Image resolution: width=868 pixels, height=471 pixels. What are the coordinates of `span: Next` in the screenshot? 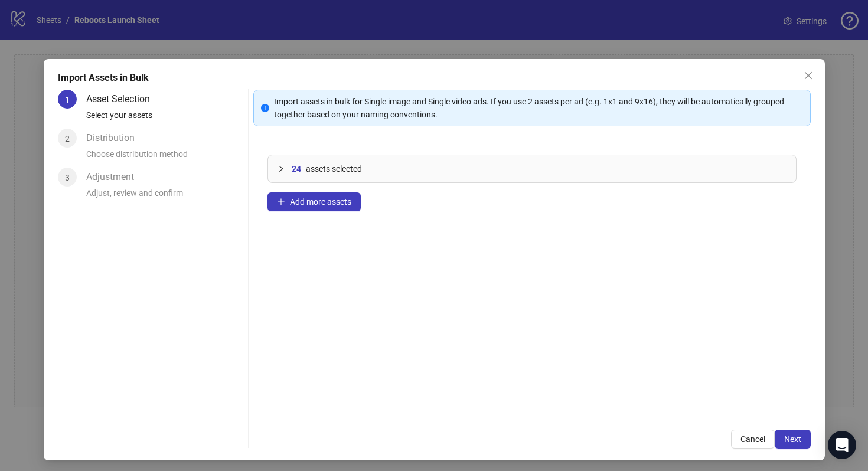 It's located at (793, 439).